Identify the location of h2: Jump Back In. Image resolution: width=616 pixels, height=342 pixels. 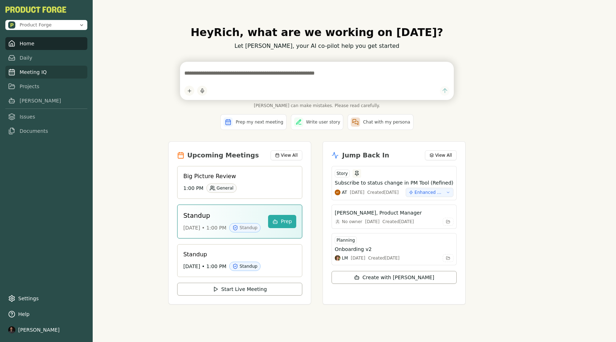
(366, 155).